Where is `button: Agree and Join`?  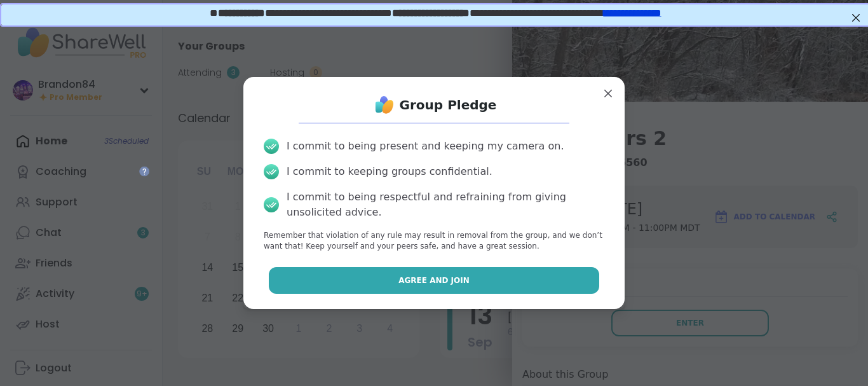 button: Agree and Join is located at coordinates (434, 281).